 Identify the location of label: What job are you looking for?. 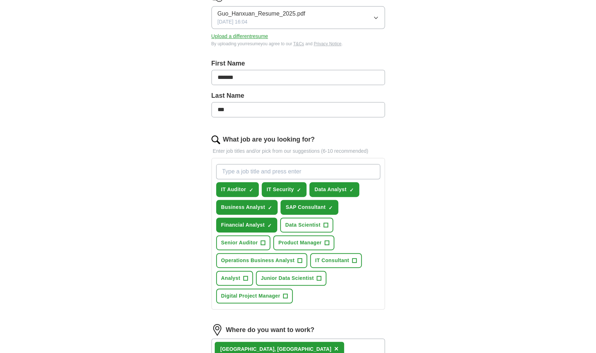
(269, 139).